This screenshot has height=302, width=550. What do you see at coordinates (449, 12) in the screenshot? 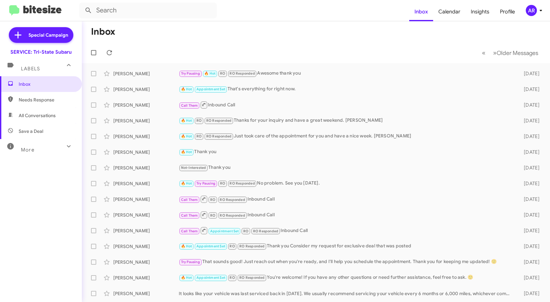
I see `a: Calendar` at bounding box center [449, 12].